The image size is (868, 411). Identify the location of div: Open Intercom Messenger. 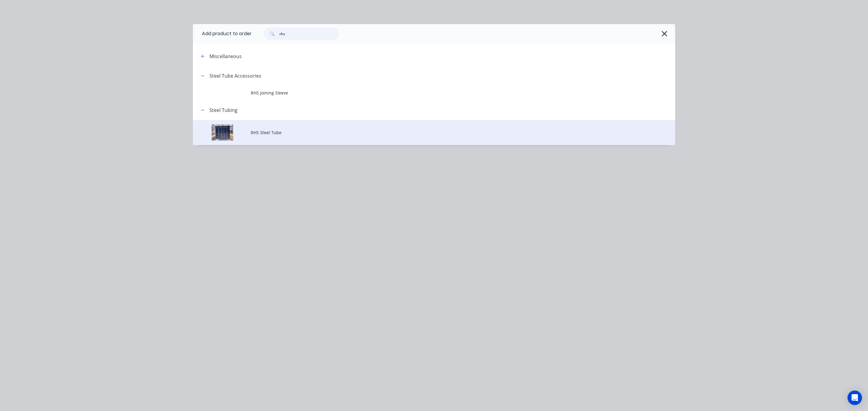
(855, 398).